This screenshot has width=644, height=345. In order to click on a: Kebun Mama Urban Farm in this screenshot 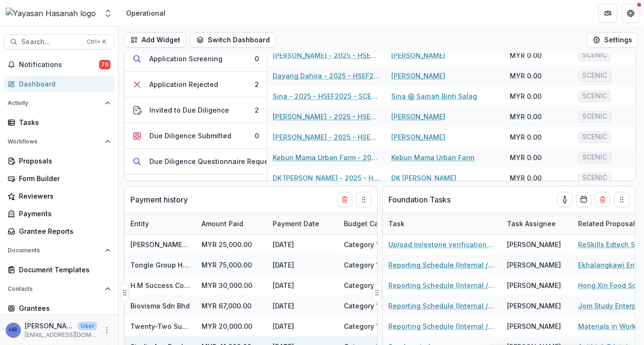, I will do `click(433, 157)`.